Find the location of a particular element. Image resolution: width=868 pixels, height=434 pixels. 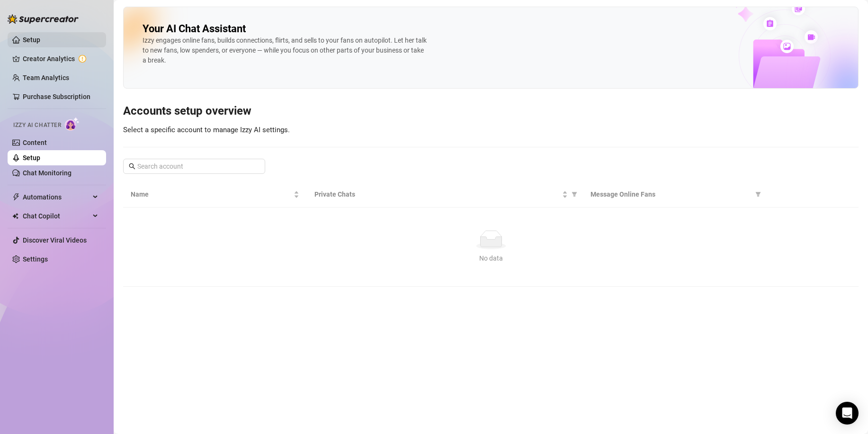

div: No data is located at coordinates (490, 258).